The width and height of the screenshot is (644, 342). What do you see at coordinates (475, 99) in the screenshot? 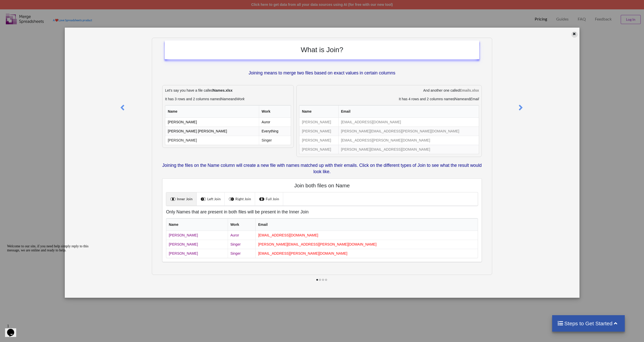
I see `i: Email` at bounding box center [475, 99].